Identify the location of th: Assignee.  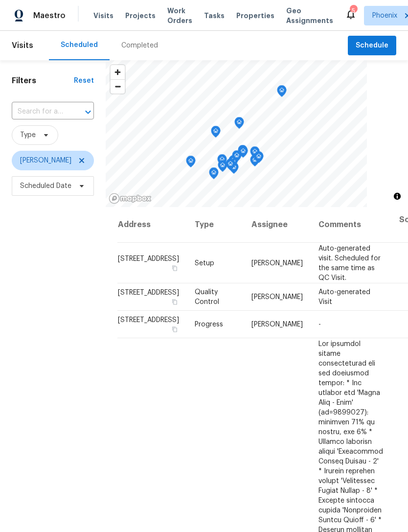
(277, 225).